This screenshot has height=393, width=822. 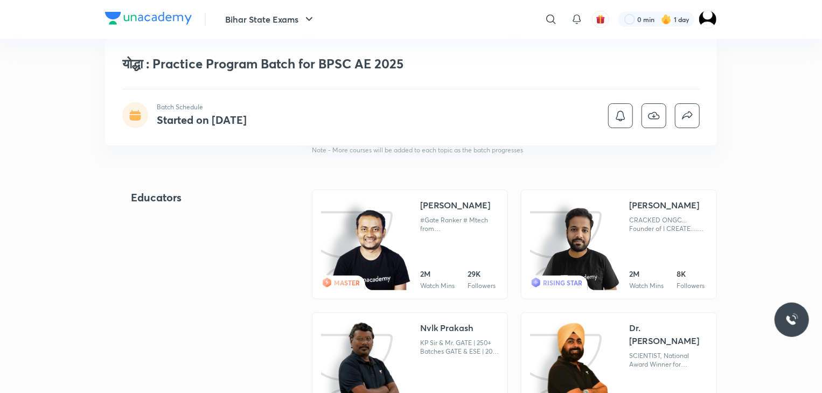 I want to click on h1: योद्धा : Practice Program Batch for BPSC AE 2025, so click(x=333, y=64).